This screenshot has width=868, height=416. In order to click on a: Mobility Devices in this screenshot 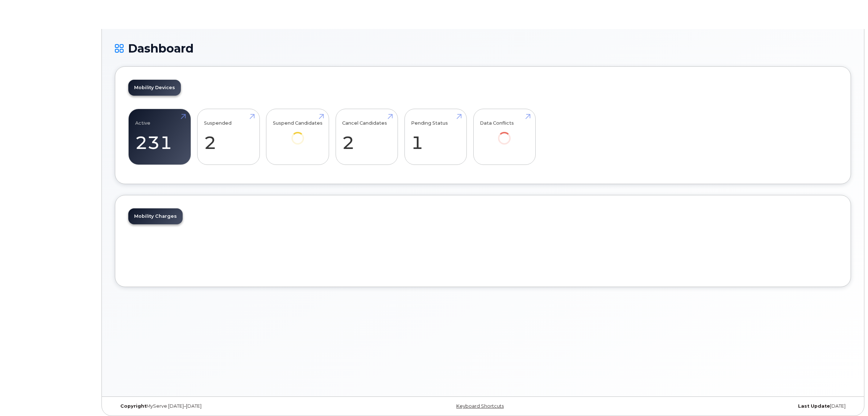, I will do `click(154, 87)`.